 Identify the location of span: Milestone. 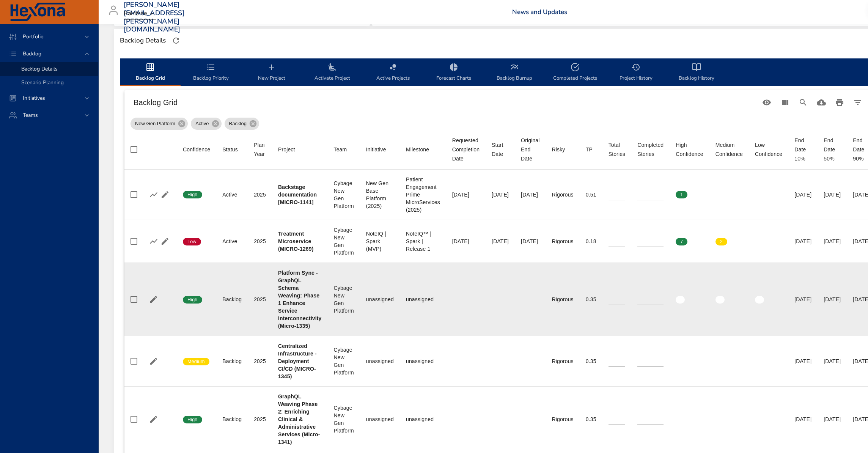
(423, 150).